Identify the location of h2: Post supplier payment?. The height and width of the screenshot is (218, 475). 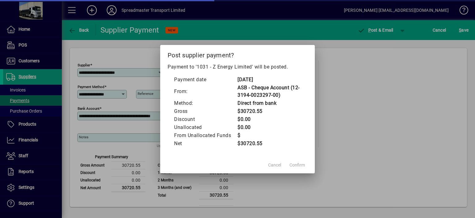
(238, 54).